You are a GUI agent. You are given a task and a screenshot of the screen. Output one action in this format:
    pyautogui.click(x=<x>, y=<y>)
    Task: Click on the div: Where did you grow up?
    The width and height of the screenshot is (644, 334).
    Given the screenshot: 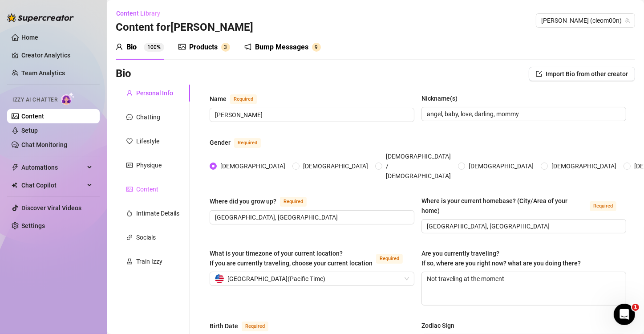 What is the action you would take?
    pyautogui.click(x=243, y=201)
    